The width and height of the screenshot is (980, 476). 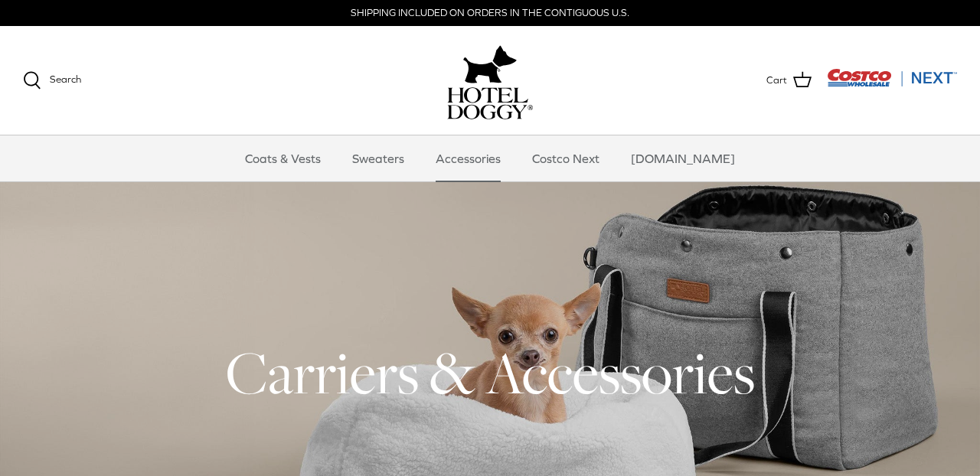 I want to click on a: Visit Costco Next, so click(x=892, y=84).